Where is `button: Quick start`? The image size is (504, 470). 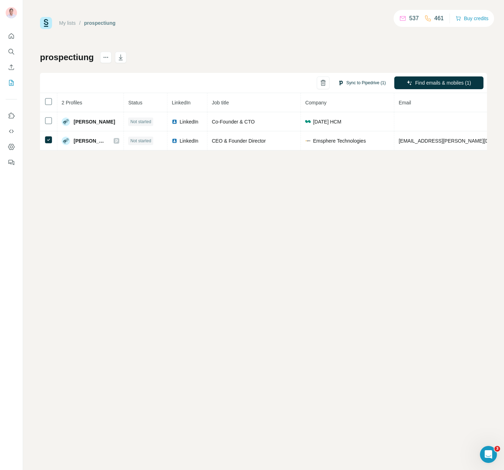
button: Quick start is located at coordinates (11, 36).